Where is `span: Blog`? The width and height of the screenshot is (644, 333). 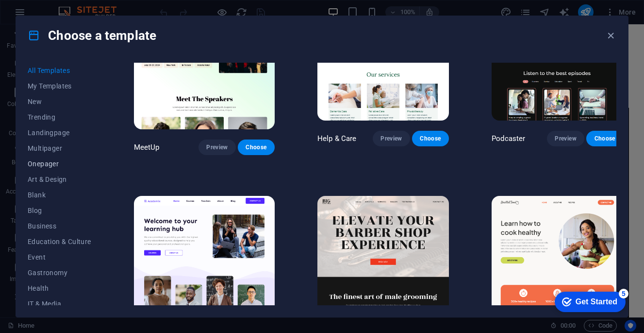
span: Blog is located at coordinates (59, 211).